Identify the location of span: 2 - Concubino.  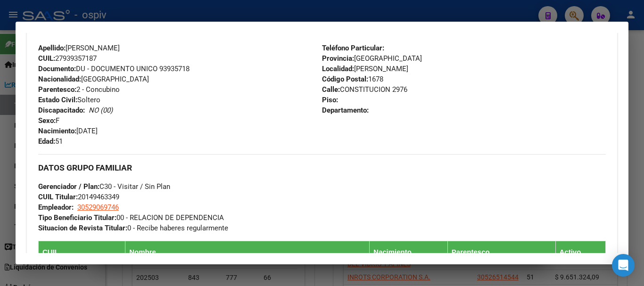
(79, 89).